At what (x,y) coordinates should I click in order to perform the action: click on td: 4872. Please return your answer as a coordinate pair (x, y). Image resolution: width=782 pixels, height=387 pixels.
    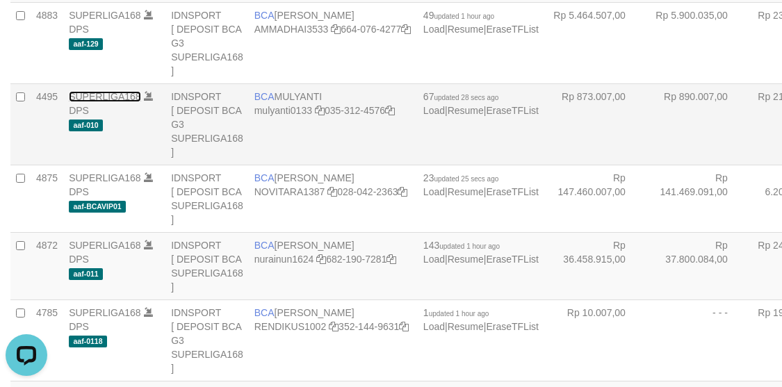
    Looking at the image, I should click on (47, 266).